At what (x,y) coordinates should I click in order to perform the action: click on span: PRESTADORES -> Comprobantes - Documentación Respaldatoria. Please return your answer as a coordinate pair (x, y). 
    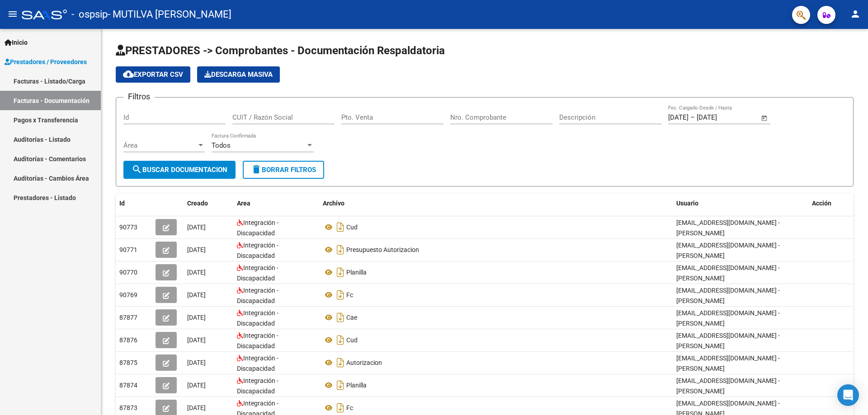
    Looking at the image, I should click on (280, 51).